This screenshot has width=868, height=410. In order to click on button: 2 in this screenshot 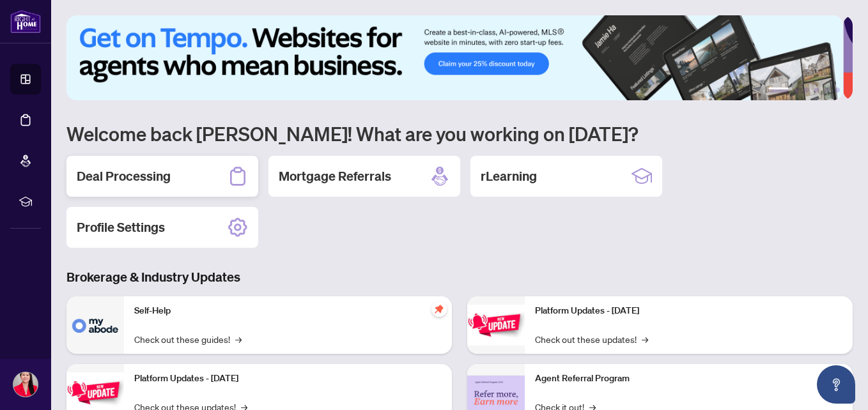, I will do `click(796, 90)`.